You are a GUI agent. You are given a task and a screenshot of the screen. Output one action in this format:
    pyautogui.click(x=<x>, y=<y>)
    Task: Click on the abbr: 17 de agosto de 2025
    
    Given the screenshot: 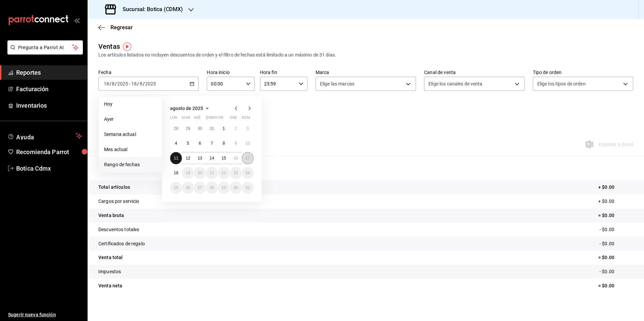 What is the action you would take?
    pyautogui.click(x=247, y=158)
    